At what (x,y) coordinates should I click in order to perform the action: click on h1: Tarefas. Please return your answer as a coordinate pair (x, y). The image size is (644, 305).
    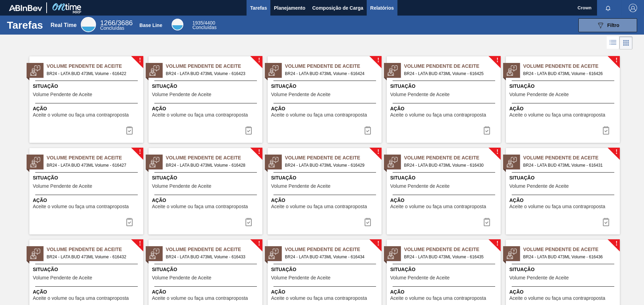
    Looking at the image, I should click on (25, 25).